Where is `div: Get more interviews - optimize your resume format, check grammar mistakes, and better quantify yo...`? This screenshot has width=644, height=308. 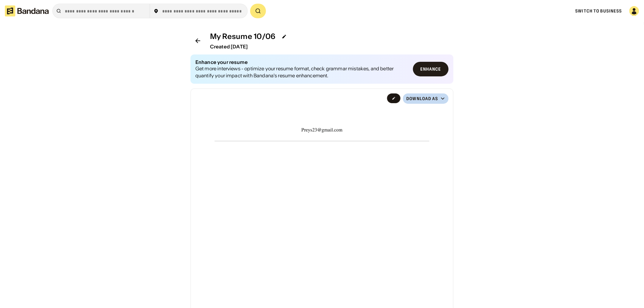 div: Get more interviews - optimize your resume format, check grammar mistakes, and better quantify yo... is located at coordinates (303, 72).